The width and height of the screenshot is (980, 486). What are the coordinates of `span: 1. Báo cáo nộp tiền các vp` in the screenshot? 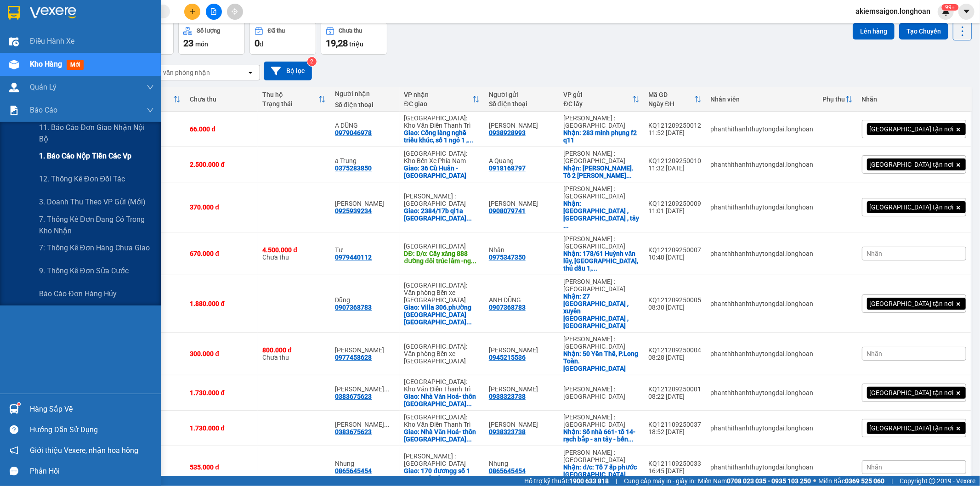 It's located at (85, 156).